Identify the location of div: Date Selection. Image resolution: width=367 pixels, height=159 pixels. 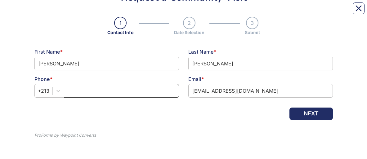
(189, 32).